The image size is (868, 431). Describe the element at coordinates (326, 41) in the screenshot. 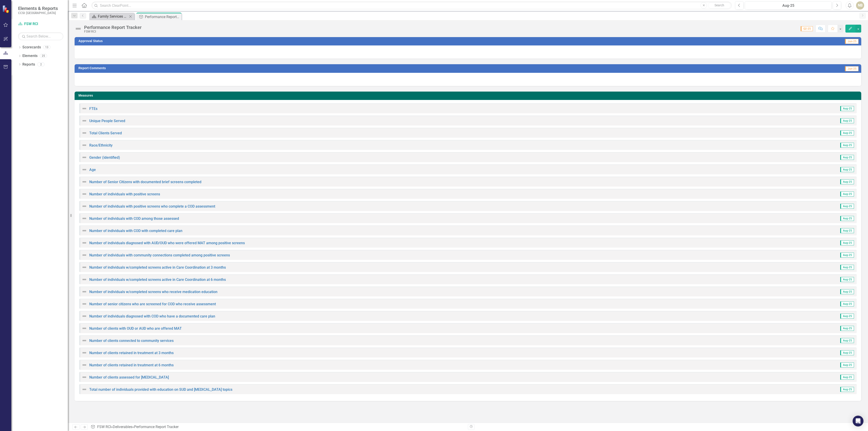

I see `h3: Approval Status` at that location.